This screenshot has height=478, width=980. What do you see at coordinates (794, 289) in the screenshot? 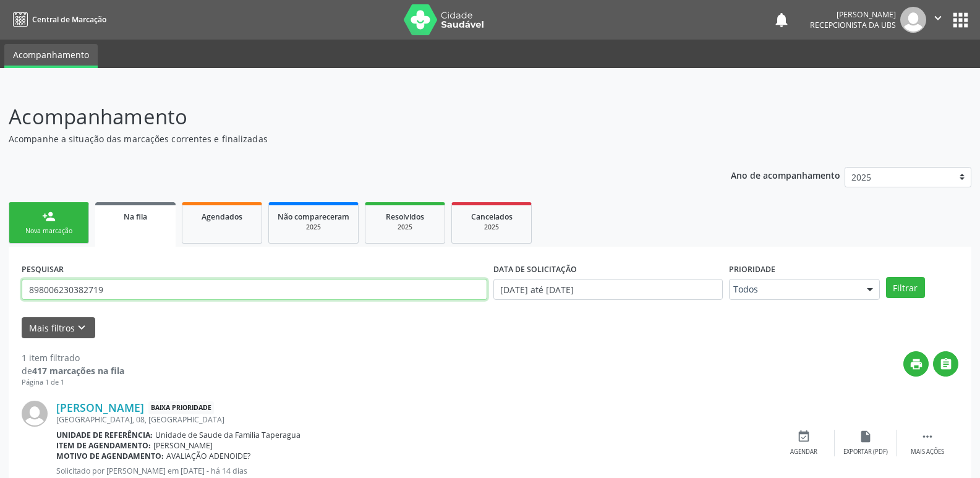
I see `span: Todos` at bounding box center [794, 289].